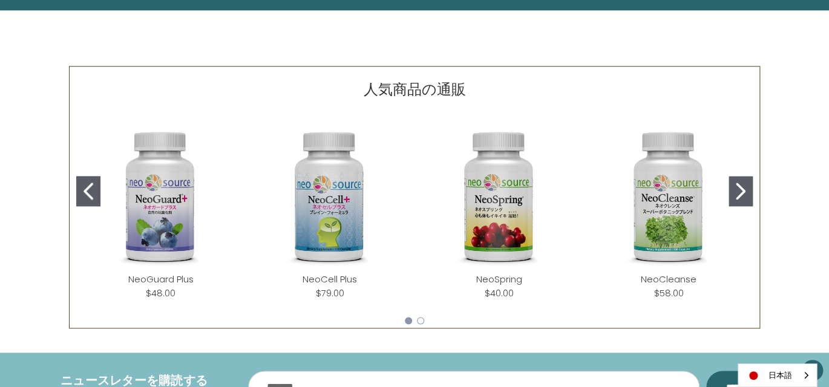 This screenshot has width=829, height=387. Describe the element at coordinates (330, 279) in the screenshot. I see `a: NeoCell Plus` at that location.